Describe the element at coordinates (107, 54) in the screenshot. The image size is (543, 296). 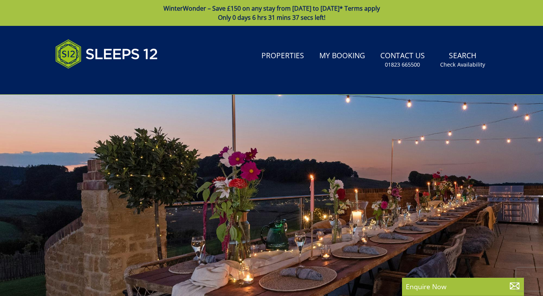
I see `img: Sleeps 12` at that location.